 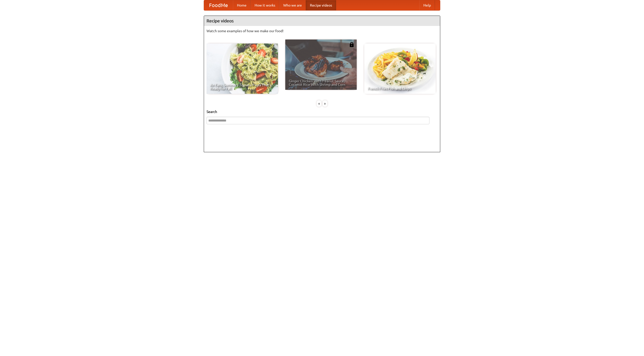 I want to click on img: 483408.png, so click(x=352, y=44).